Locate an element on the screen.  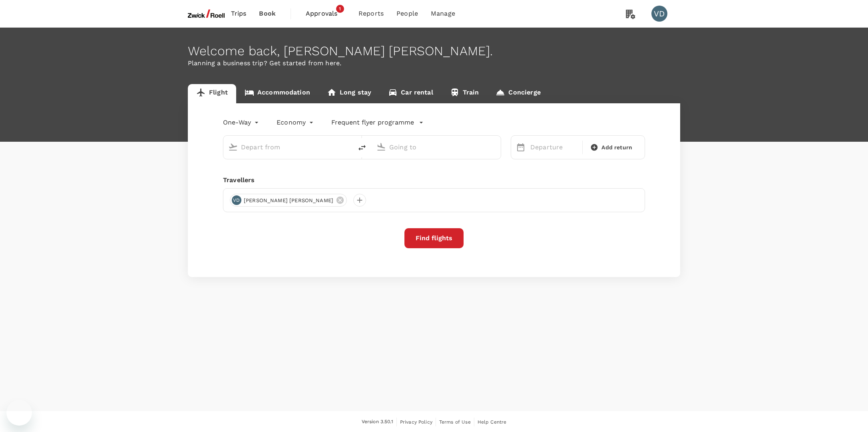
a: Concierge is located at coordinates (518, 93).